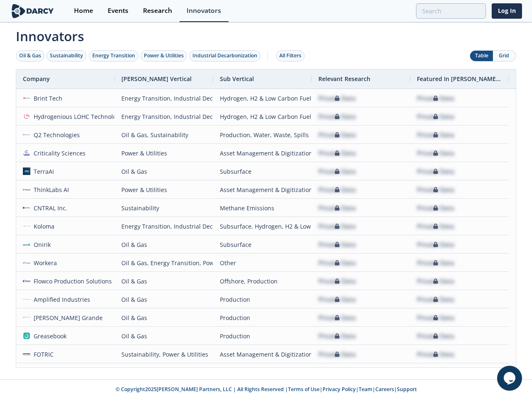 Image resolution: width=532 pixels, height=399 pixels. I want to click on img: 103d4dfa-2e10-4df7-9c1d-60a09b3f591e, so click(27, 134).